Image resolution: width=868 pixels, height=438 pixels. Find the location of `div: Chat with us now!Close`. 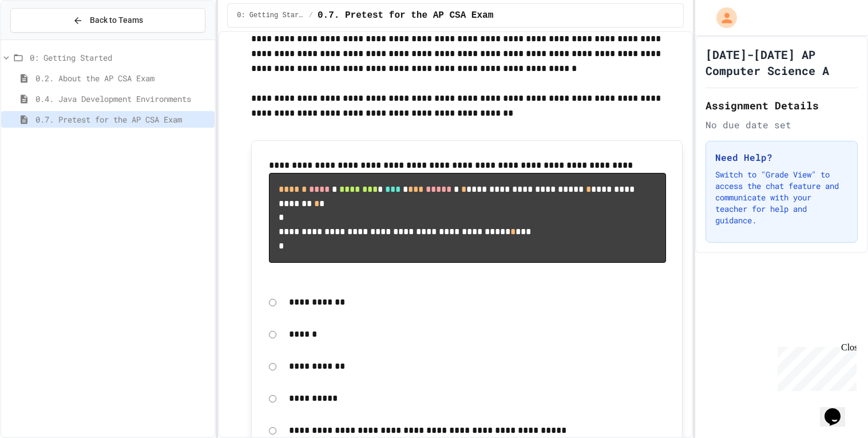

div: Chat with us now!Close is located at coordinates (42, 39).